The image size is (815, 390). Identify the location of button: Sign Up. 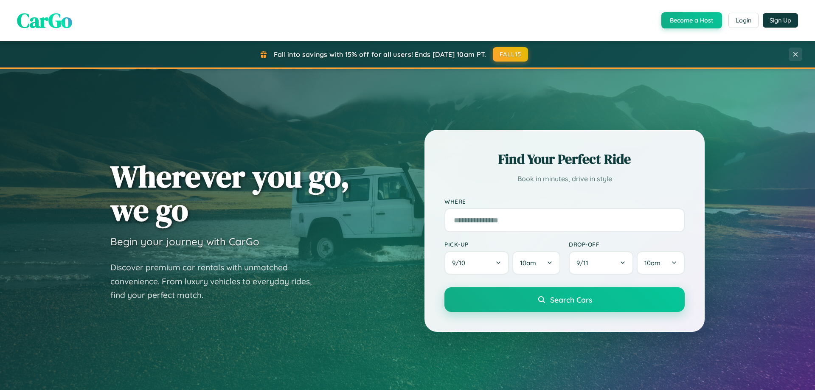
(780, 20).